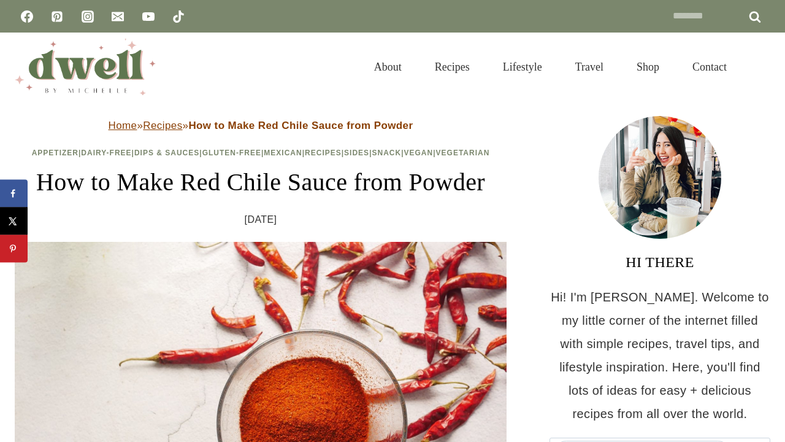 The width and height of the screenshot is (785, 442). Describe the element at coordinates (590, 67) in the screenshot. I see `a: Travel` at that location.